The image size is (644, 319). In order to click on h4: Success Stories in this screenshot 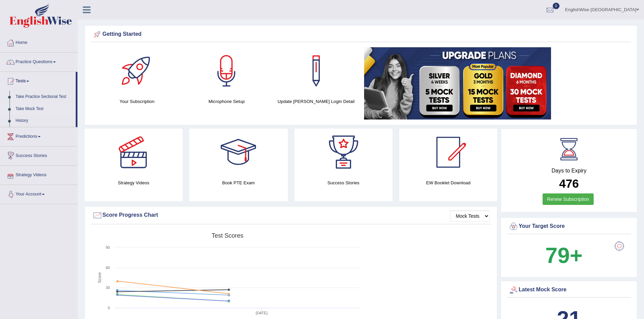, I will do `click(344, 183)`.